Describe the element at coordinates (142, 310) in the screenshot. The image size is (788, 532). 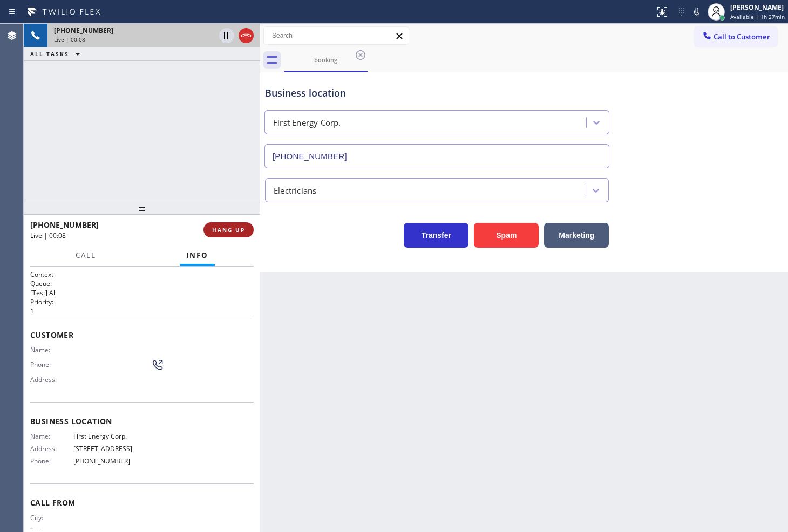
I see `p: 1` at that location.